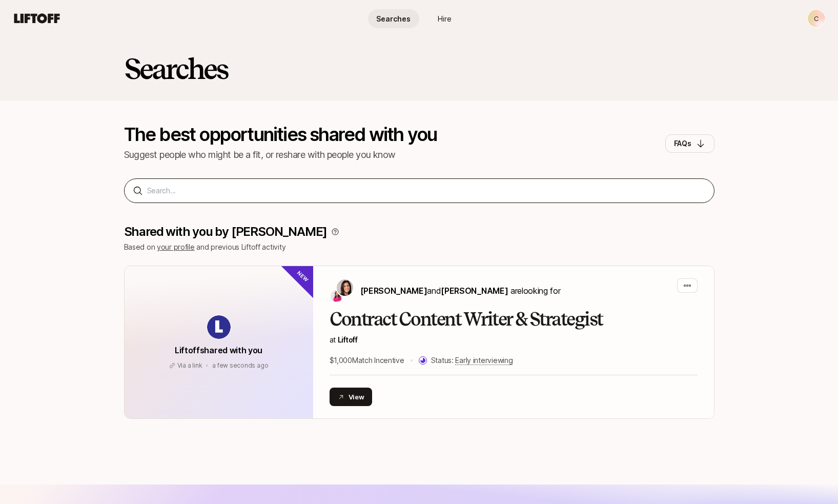 This screenshot has width=838, height=504. I want to click on p: Via a link, so click(190, 365).